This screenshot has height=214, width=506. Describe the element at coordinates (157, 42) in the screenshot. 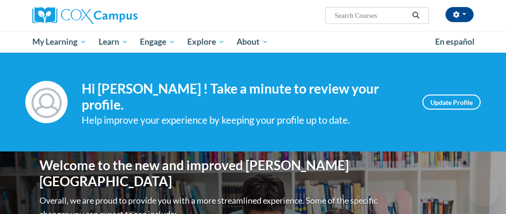

I see `a: Engage` at that location.